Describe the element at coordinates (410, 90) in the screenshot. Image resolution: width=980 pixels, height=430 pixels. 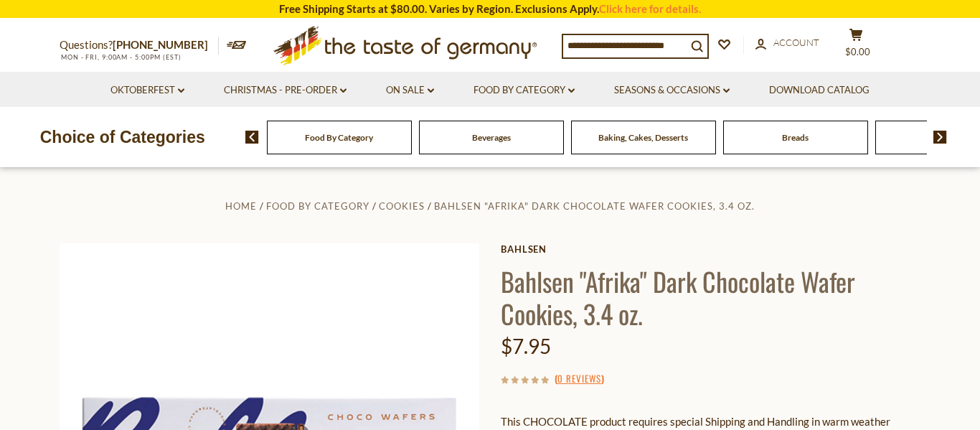
I see `a: On Sale` at that location.